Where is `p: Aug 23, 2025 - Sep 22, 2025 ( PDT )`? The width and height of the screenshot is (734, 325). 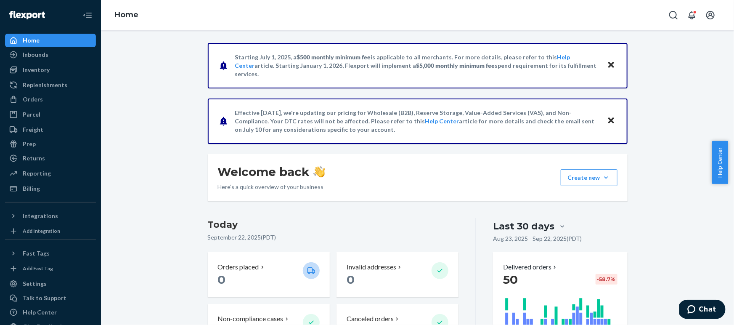 p: Aug 23, 2025 - Sep 22, 2025 ( PDT ) is located at coordinates (537, 239).